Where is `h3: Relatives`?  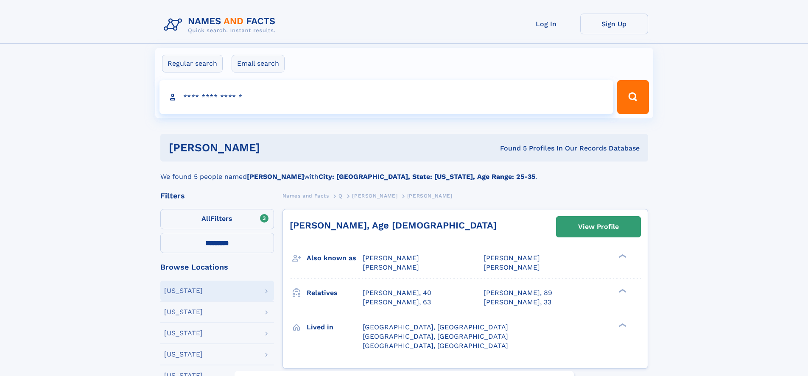
h3: Relatives is located at coordinates (335, 293).